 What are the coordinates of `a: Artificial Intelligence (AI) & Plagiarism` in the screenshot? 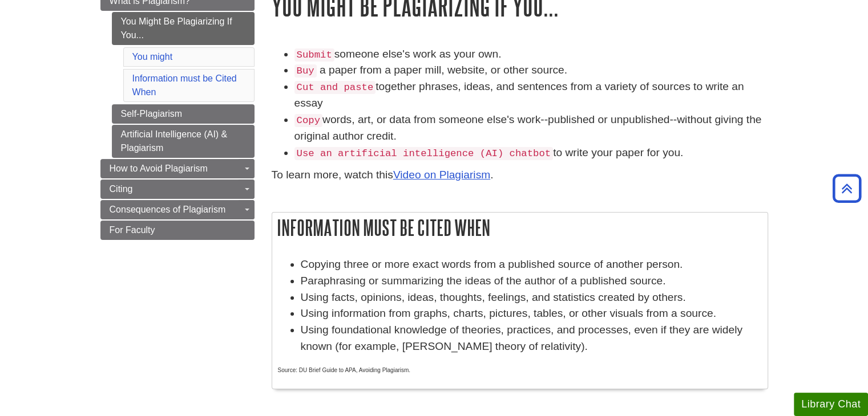 It's located at (183, 141).